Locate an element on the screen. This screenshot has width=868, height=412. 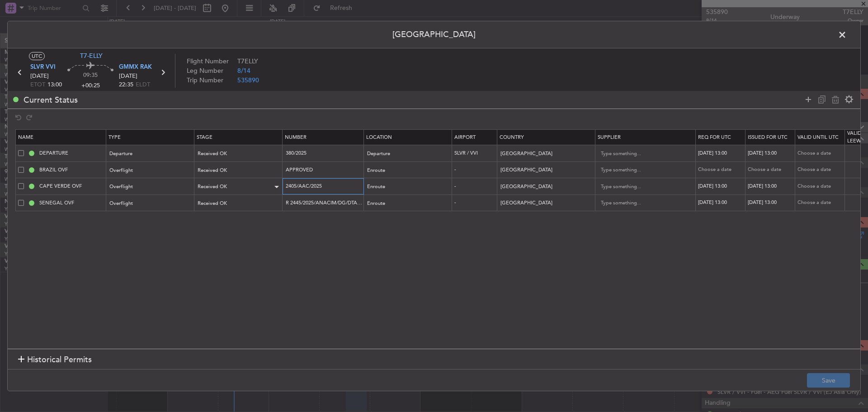
span: Issued For Utc is located at coordinates (768, 137).